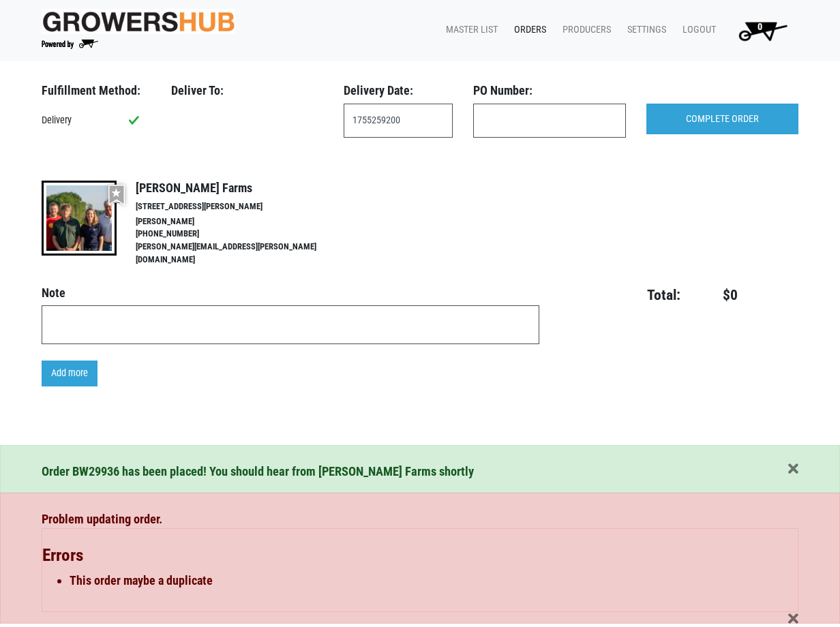 The height and width of the screenshot is (627, 840). Describe the element at coordinates (760, 26) in the screenshot. I see `span: 0` at that location.